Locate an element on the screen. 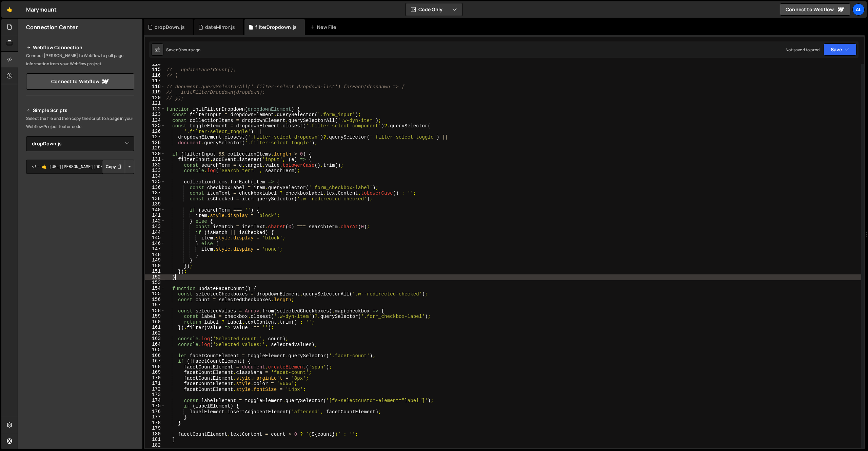  div: 120 is located at coordinates (155, 98).